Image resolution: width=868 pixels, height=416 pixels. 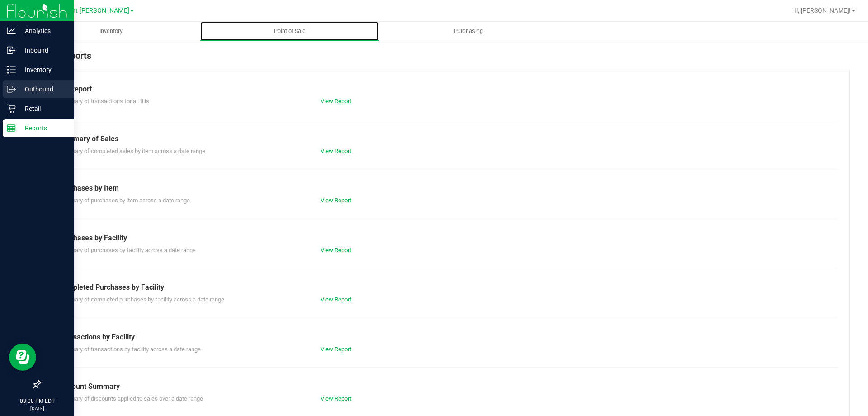 What do you see at coordinates (111, 31) in the screenshot?
I see `span: Inventory` at bounding box center [111, 31].